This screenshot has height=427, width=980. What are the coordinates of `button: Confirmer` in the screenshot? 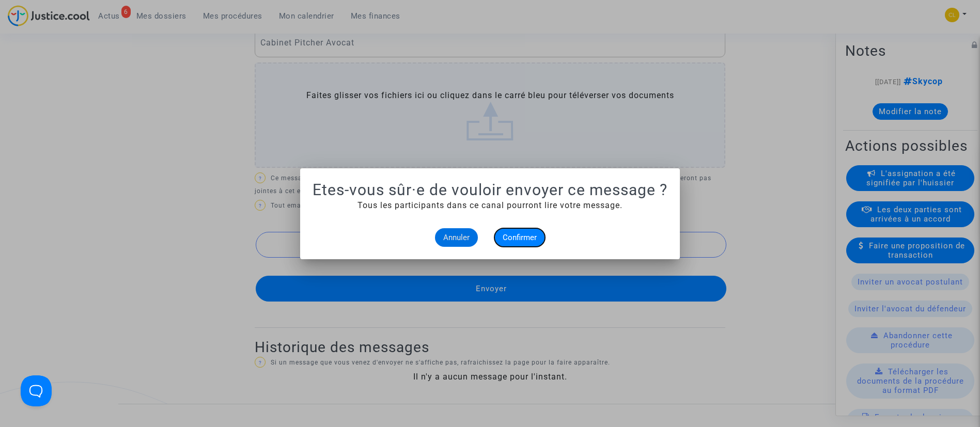 It's located at (520, 237).